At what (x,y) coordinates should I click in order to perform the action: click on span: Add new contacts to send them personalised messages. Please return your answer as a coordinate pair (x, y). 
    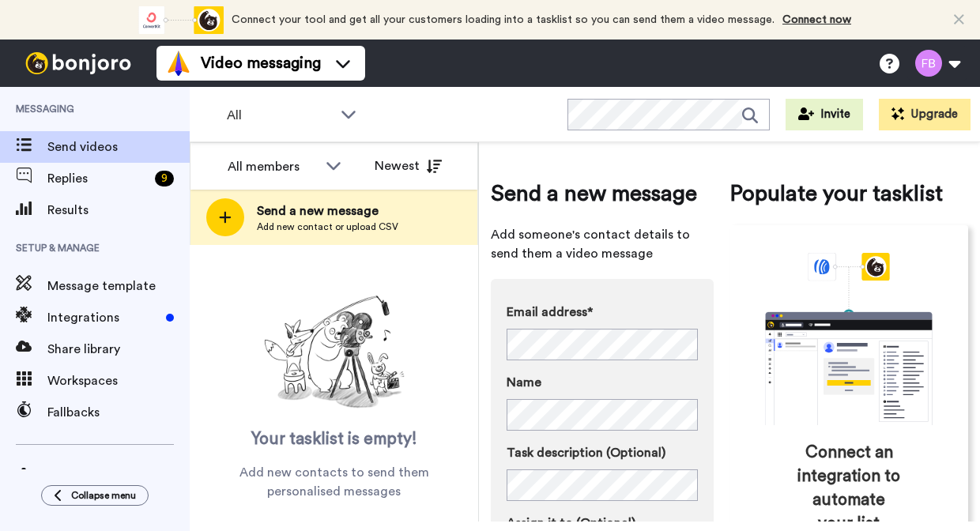
    Looking at the image, I should click on (333, 482).